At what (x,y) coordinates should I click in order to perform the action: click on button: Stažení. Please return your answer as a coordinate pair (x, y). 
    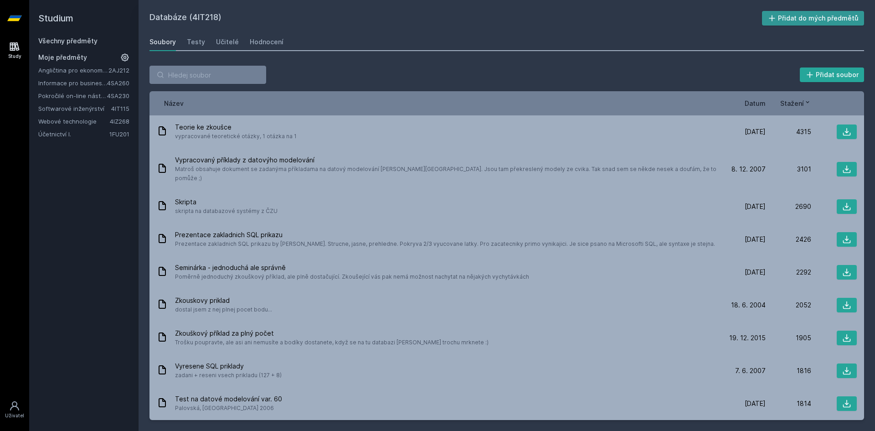
    Looking at the image, I should click on (795, 103).